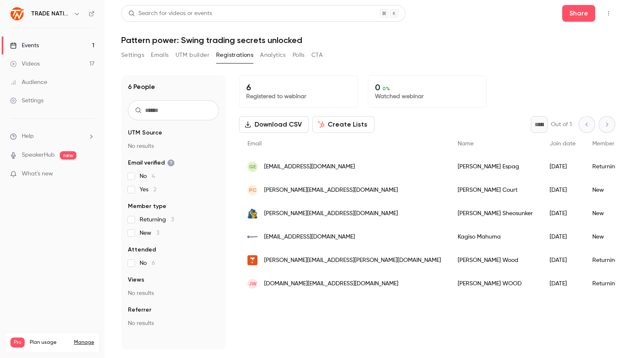  Describe the element at coordinates (17, 14) in the screenshot. I see `img: TRADE NATION` at that location.